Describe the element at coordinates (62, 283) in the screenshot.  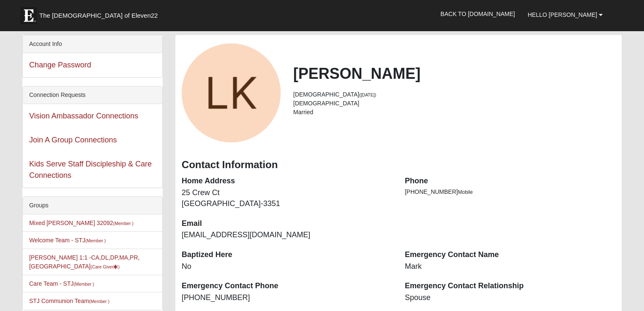
I see `a: Care Team - STJ(Member )` at that location.